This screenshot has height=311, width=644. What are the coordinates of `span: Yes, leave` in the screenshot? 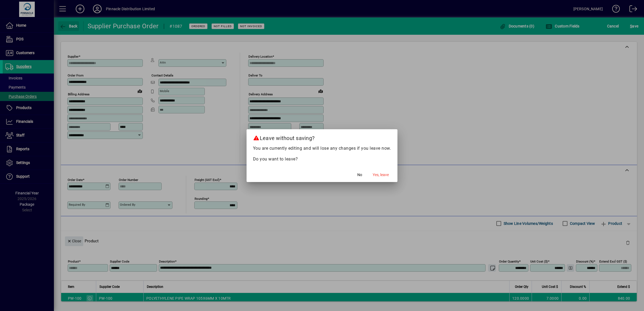 It's located at (381, 175).